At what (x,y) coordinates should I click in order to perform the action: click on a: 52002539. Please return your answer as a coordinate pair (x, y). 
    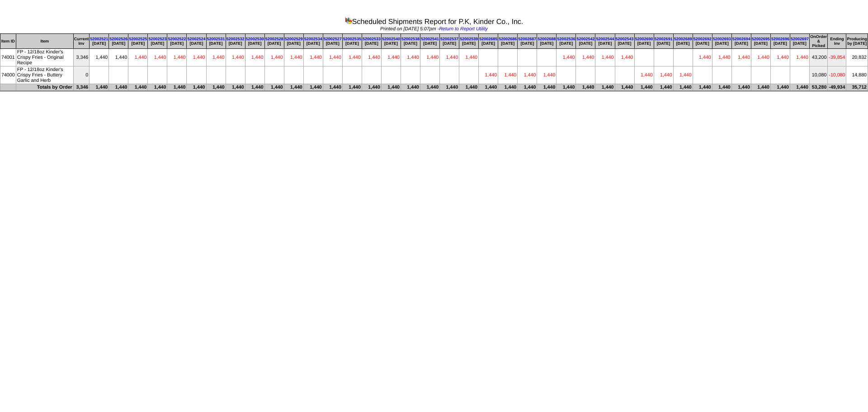
    Looking at the image, I should click on (469, 39).